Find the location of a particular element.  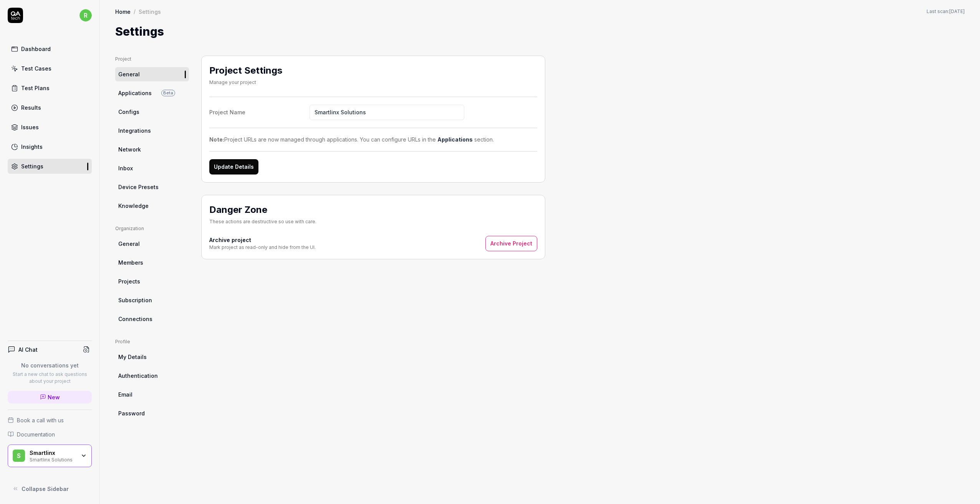

div: Profile is located at coordinates (152, 342).